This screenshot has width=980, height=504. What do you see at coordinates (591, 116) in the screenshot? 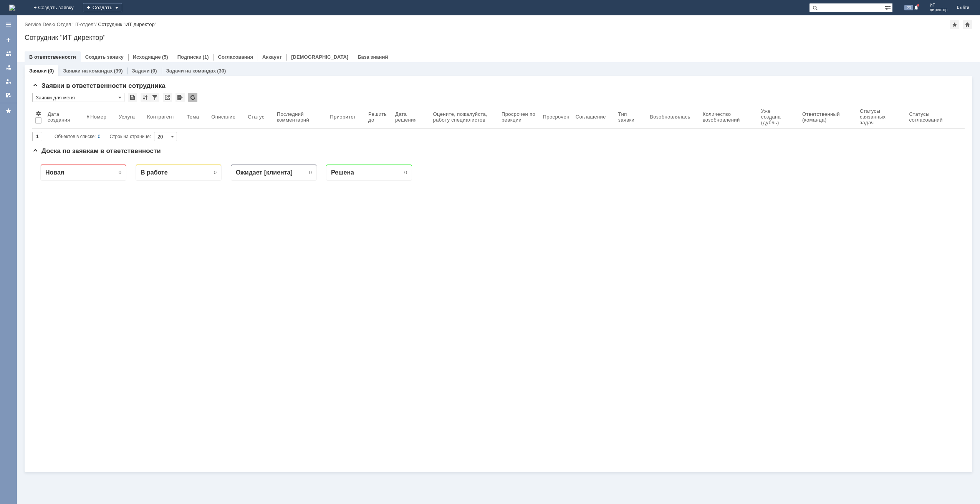
I see `div: Соглашение` at bounding box center [591, 116].